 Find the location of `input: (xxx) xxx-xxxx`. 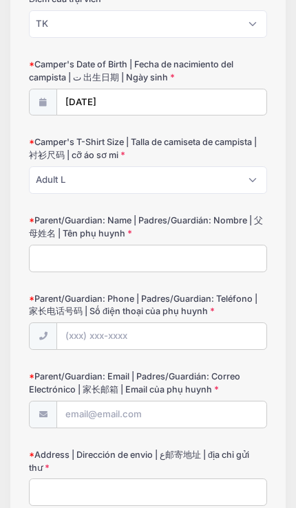

input: (xxx) xxx-xxxx is located at coordinates (162, 336).